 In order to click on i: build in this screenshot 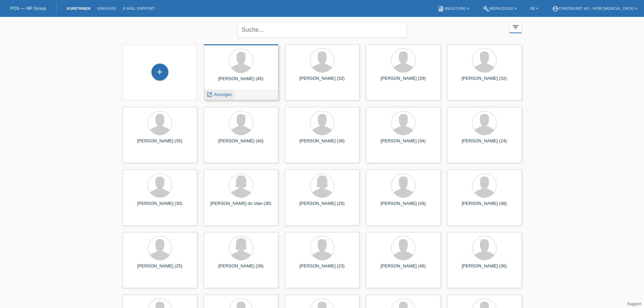, I will do `click(486, 9)`.